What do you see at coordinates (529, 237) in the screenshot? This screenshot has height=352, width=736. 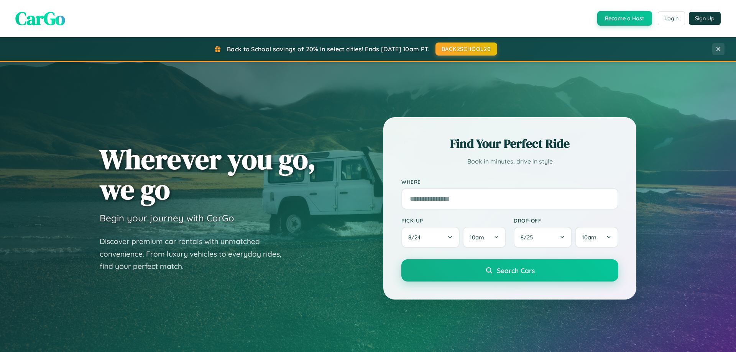 I see `span: 8 / 25` at bounding box center [529, 237].